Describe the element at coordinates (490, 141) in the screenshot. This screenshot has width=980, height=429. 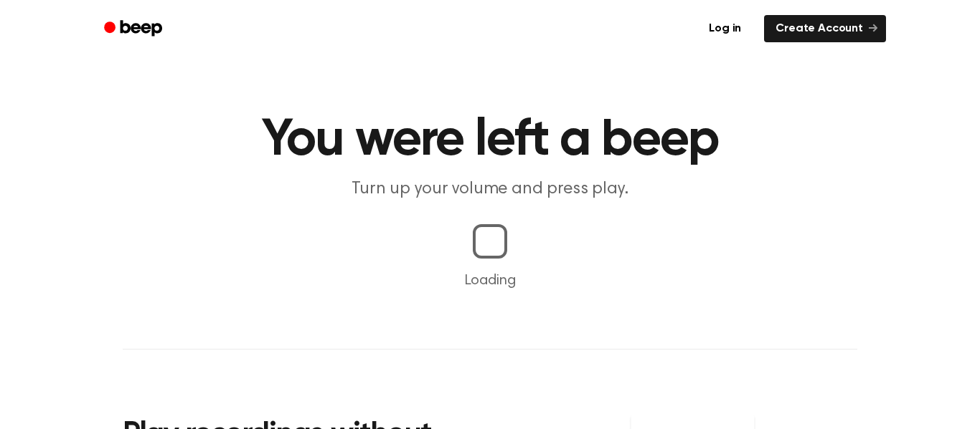
I see `h1: You were left a beep` at that location.